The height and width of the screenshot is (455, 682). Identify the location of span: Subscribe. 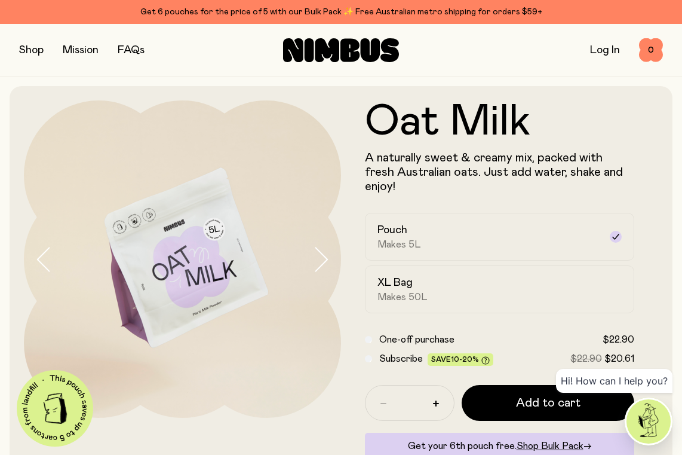
(401, 358).